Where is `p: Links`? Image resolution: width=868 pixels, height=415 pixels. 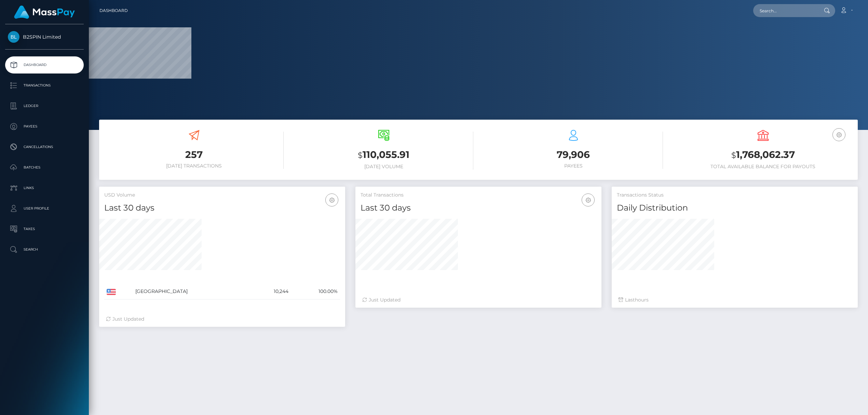
p: Links is located at coordinates (44, 188).